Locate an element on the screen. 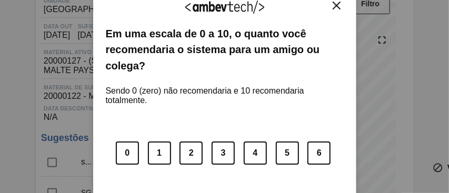  img: Close is located at coordinates (337, 5).